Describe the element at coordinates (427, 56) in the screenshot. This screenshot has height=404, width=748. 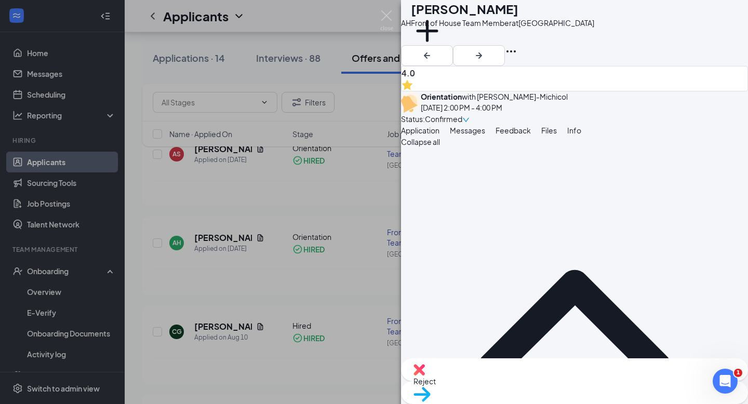
I see `svg: ArrowLeftNew` at that location.